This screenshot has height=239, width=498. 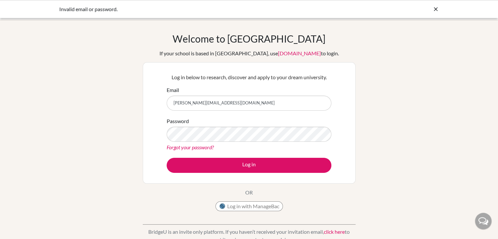 What do you see at coordinates (190, 147) in the screenshot?
I see `a: Forgot your password?` at bounding box center [190, 147].